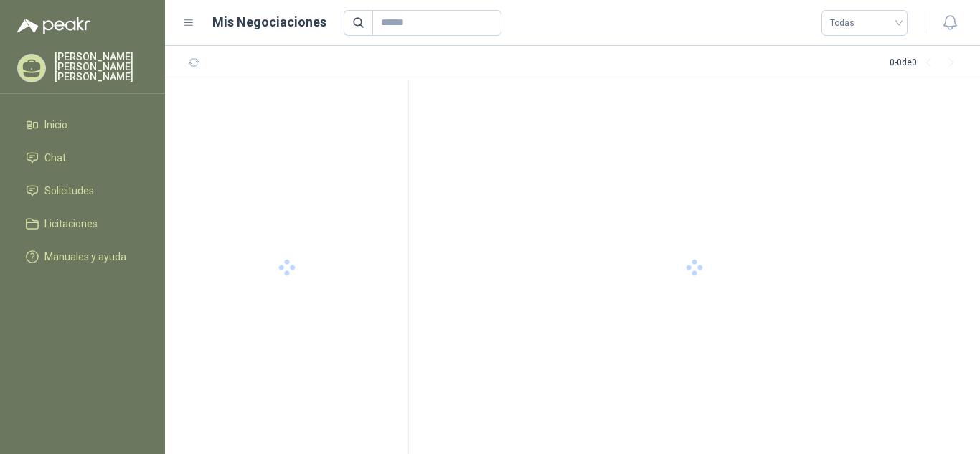 The width and height of the screenshot is (980, 454). I want to click on span: Licitaciones, so click(71, 224).